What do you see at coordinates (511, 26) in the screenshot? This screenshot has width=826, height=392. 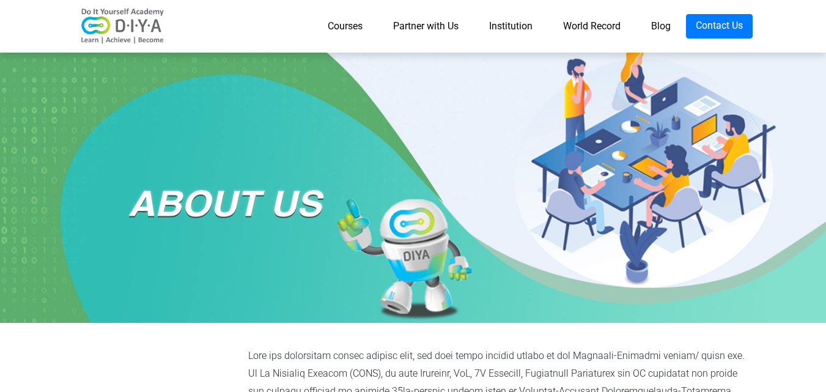 I see `a: Institution` at bounding box center [511, 26].